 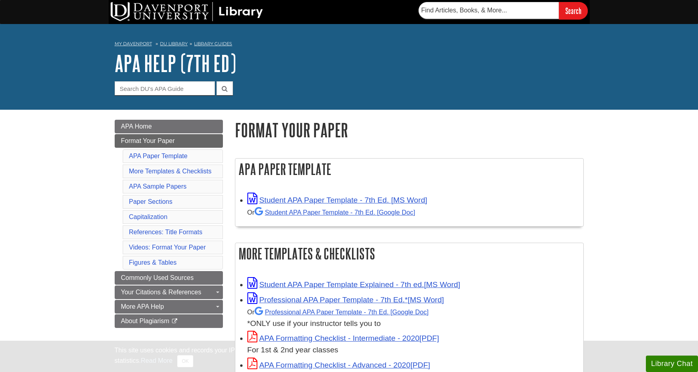 What do you see at coordinates (335, 212) in the screenshot?
I see `a: Student APA Paper Template - 7th Ed. [Google Doc]` at bounding box center [335, 212].